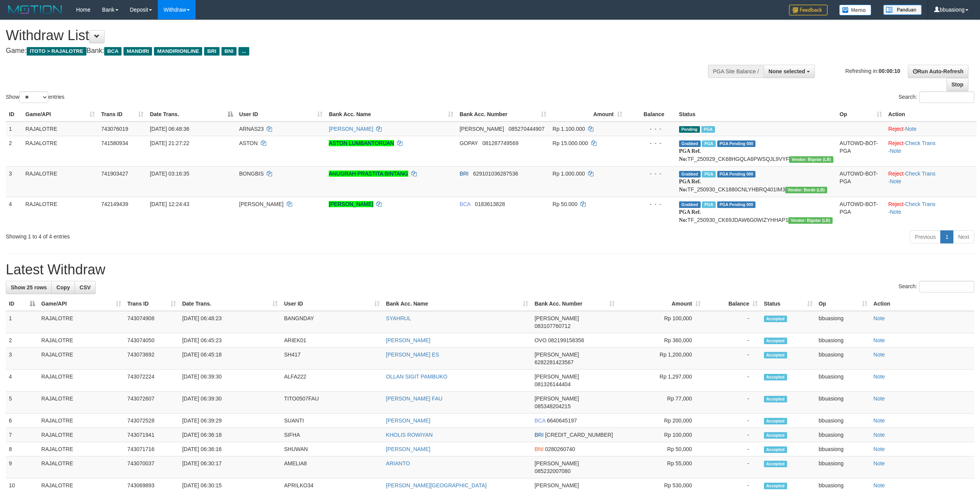 The image size is (980, 490). What do you see at coordinates (539, 435) in the screenshot?
I see `span: BRI` at bounding box center [539, 435].